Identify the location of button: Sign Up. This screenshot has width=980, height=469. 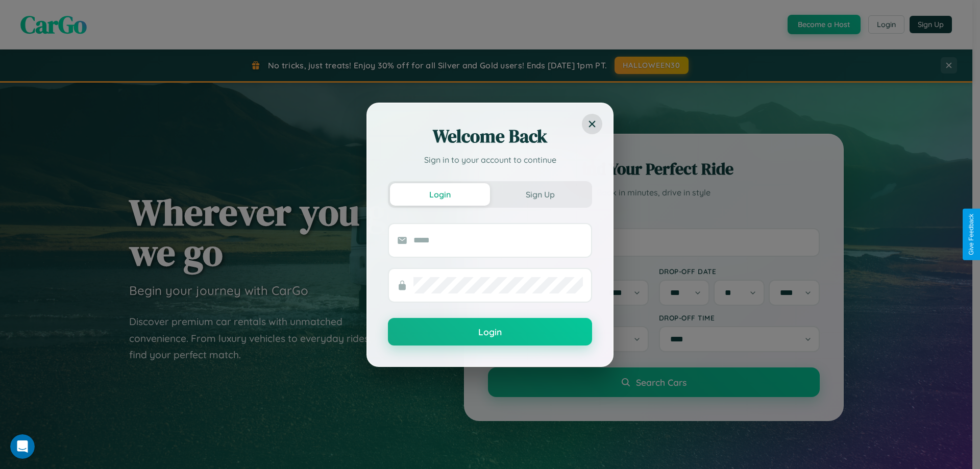
(540, 195).